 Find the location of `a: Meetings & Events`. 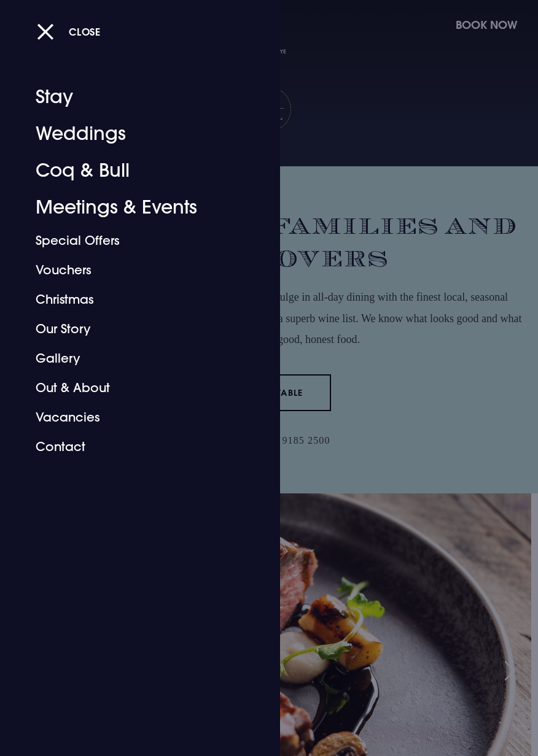

a: Meetings & Events is located at coordinates (133, 207).